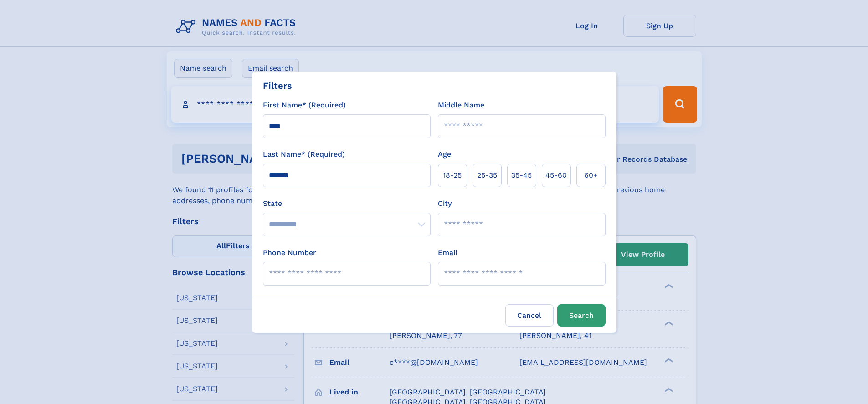 The height and width of the screenshot is (404, 868). I want to click on span: 25‑35, so click(487, 175).